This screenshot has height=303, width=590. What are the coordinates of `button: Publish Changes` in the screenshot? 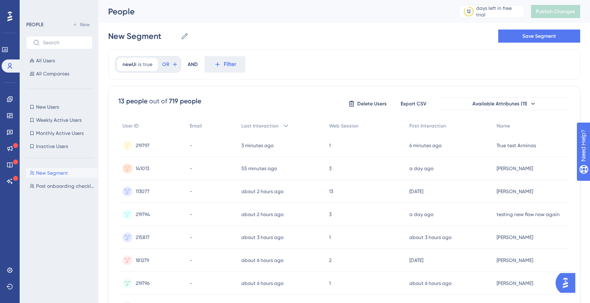 It's located at (555, 11).